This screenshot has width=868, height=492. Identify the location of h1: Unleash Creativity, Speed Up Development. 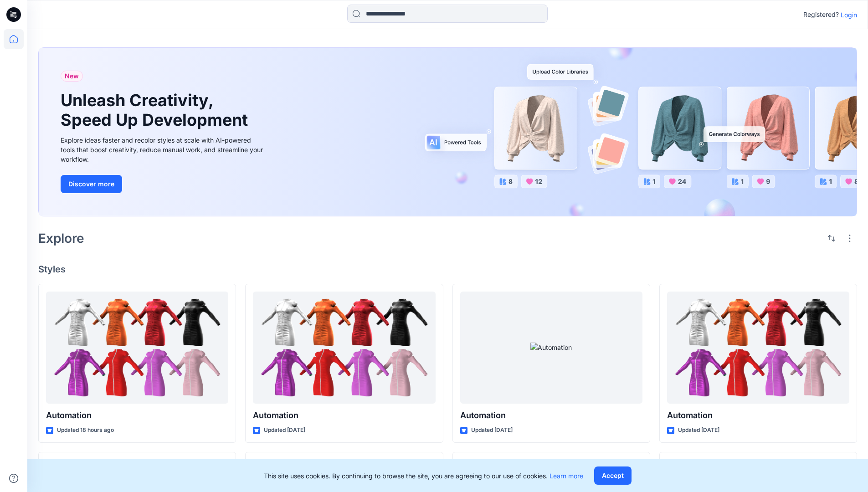
(157, 110).